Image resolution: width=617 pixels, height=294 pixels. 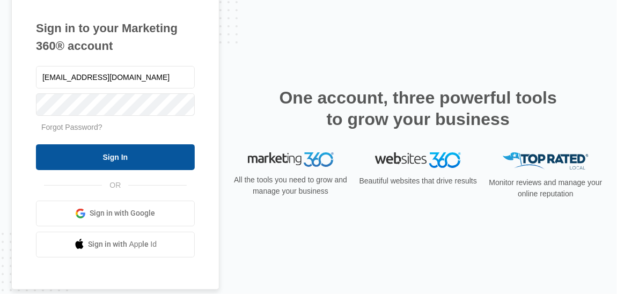 I want to click on a: Forgot Password?, so click(x=72, y=127).